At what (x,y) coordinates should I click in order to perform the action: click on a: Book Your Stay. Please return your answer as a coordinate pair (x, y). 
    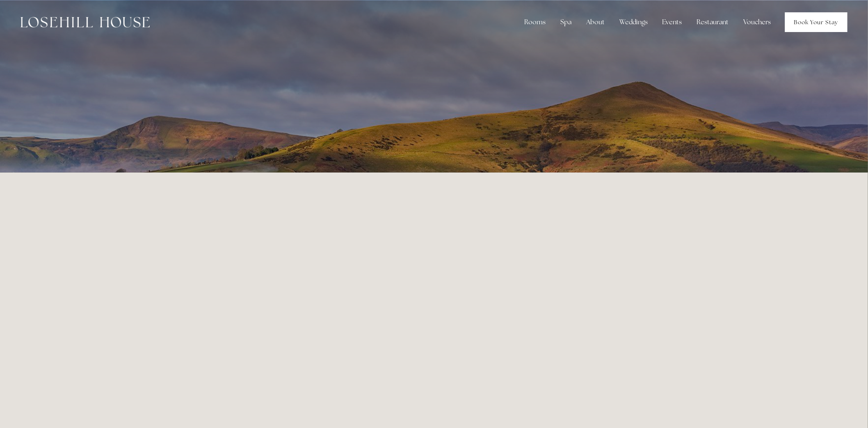
    Looking at the image, I should click on (816, 22).